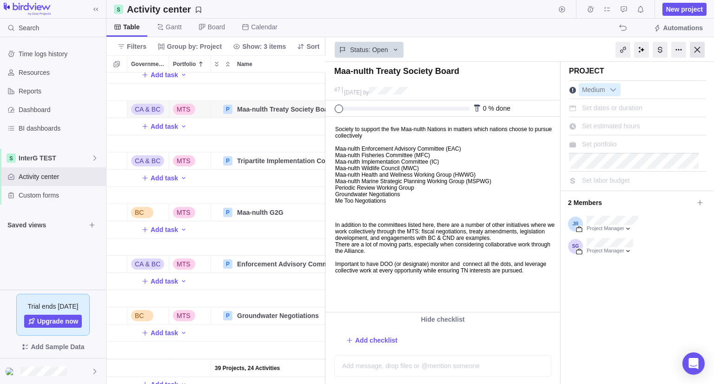 Image resolution: width=714 pixels, height=384 pixels. What do you see at coordinates (228, 64) in the screenshot?
I see `span: Collapse` at bounding box center [228, 64].